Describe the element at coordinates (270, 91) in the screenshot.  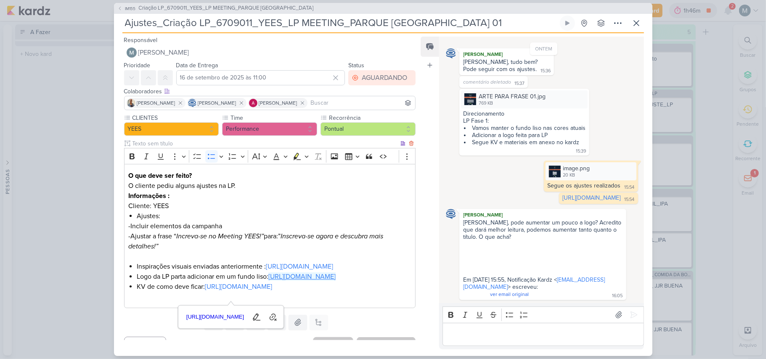
I see `div: Colaboradores` at that location.